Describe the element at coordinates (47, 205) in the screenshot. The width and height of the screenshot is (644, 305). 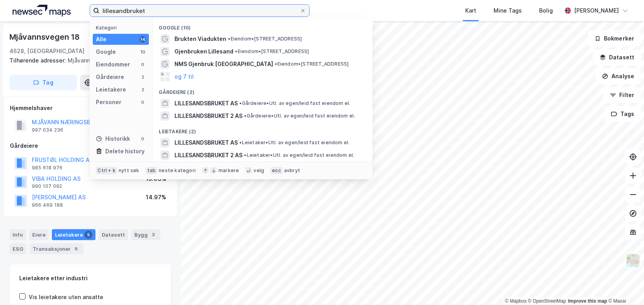
I see `div: 966 469 188` at that location.